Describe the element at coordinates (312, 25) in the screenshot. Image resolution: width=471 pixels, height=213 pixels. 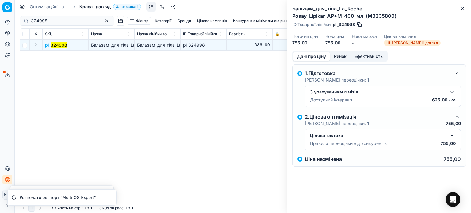
I see `span: ID Товарної лінійки :` at that location.